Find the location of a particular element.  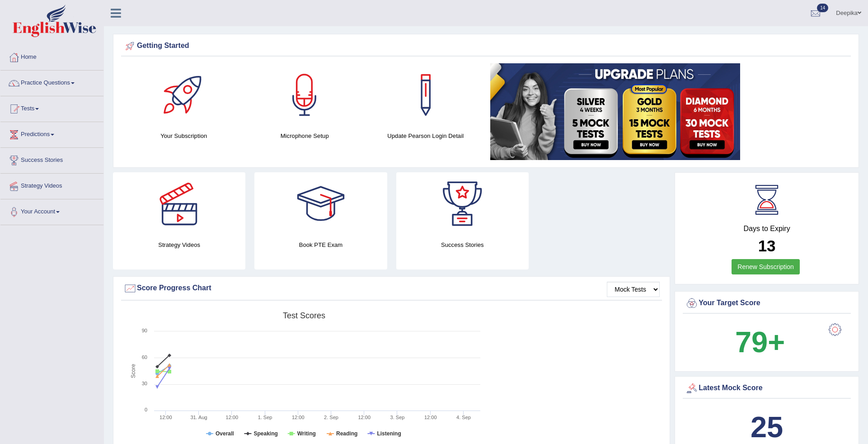

tspan: Score is located at coordinates (134, 371).